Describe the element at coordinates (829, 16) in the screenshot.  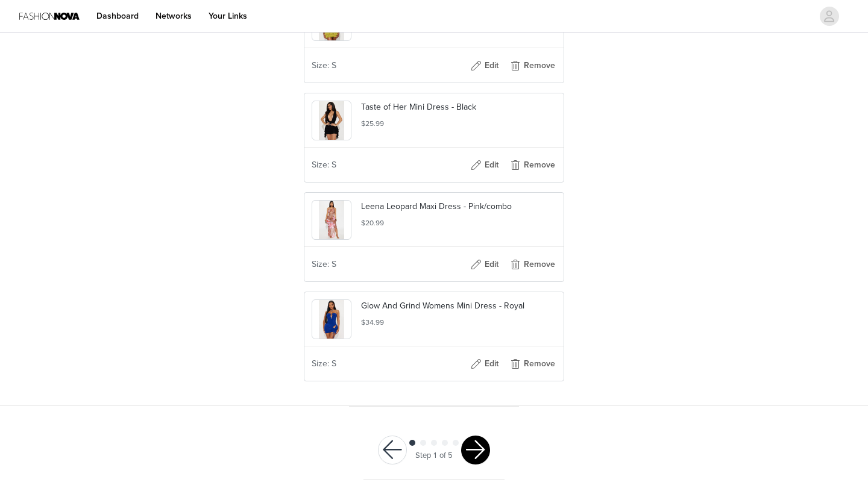
I see `div: avatar` at that location.